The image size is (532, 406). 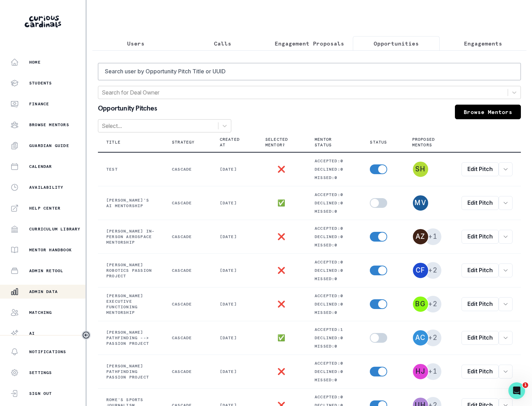 I want to click on p: Admin Retool, so click(x=46, y=271).